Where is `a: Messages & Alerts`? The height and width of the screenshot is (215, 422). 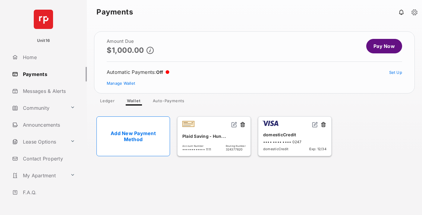
a: Messages & Alerts is located at coordinates (48, 91).